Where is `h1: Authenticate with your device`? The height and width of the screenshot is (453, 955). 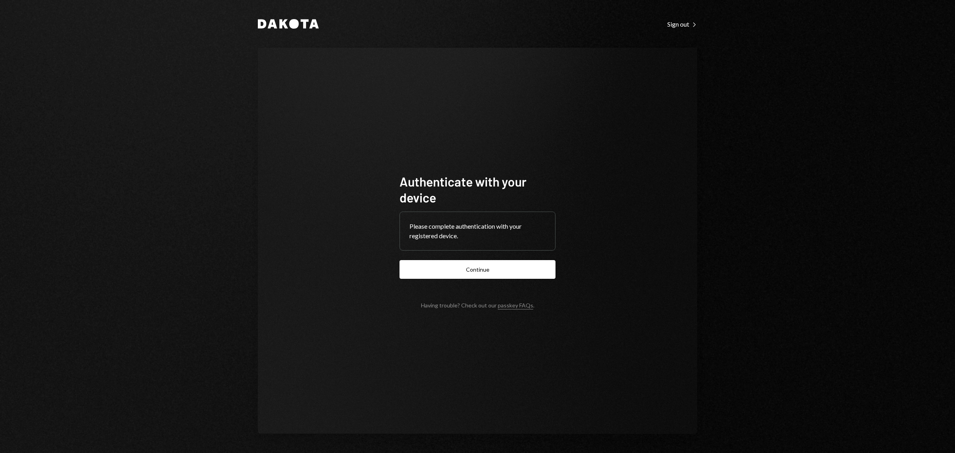 h1: Authenticate with your device is located at coordinates (478, 189).